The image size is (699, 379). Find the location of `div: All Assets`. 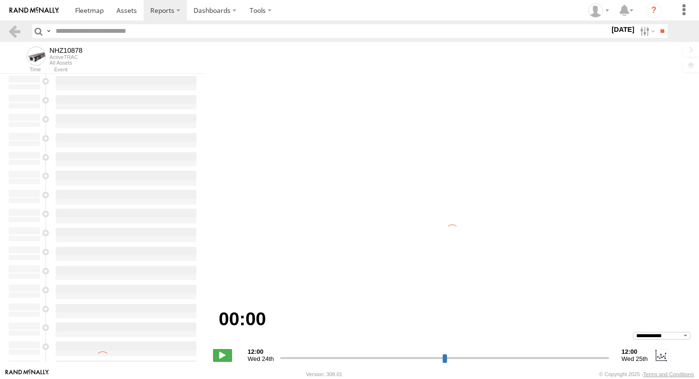

div: All Assets is located at coordinates (66, 63).